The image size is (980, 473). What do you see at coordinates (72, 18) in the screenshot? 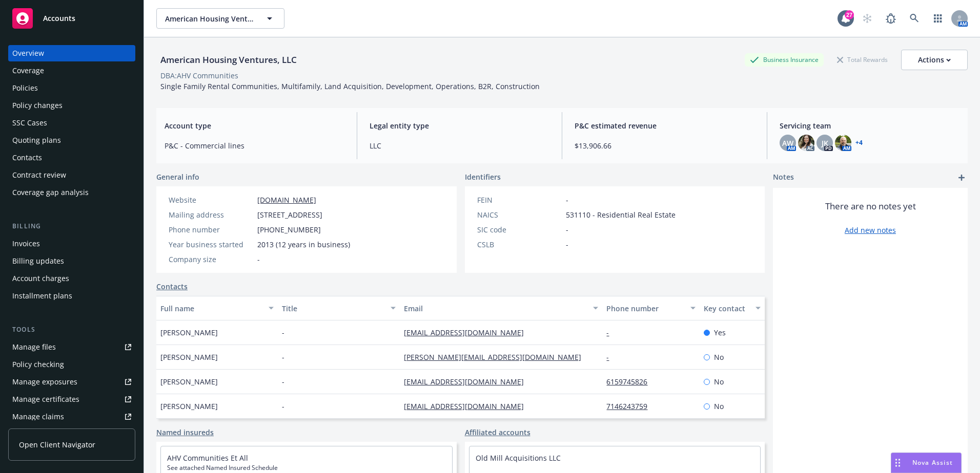
I see `a: Accounts` at bounding box center [72, 18].